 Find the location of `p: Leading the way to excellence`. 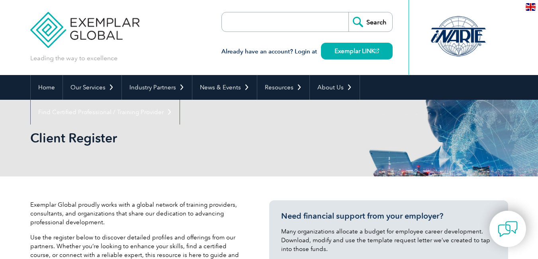

p: Leading the way to excellence is located at coordinates (74, 58).